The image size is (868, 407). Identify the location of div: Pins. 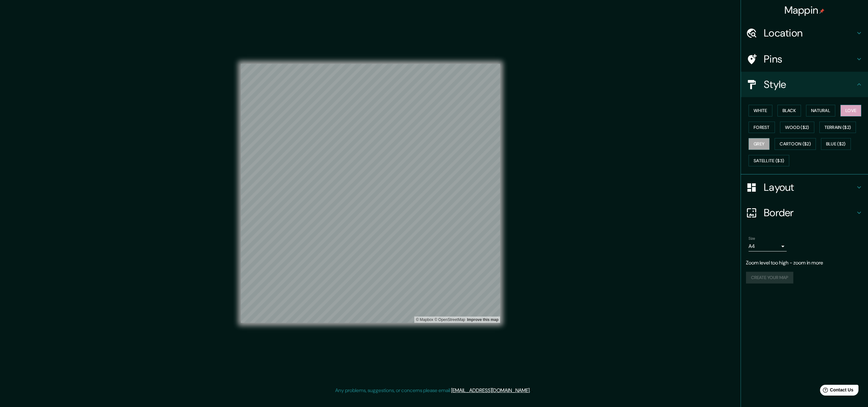
(804, 59).